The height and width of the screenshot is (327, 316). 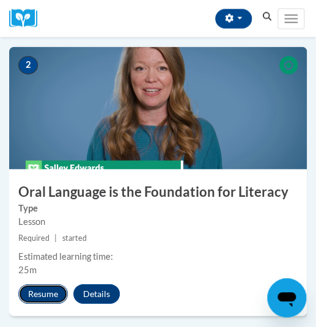 I want to click on span: 2, so click(x=28, y=65).